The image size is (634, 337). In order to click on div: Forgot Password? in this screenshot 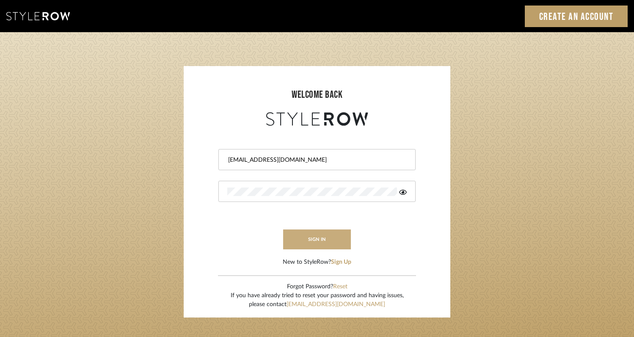, I will do `click(317, 287)`.